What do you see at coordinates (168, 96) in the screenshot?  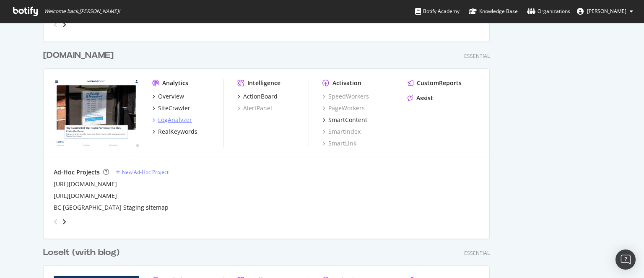 I see `a: Overview` at bounding box center [168, 96].